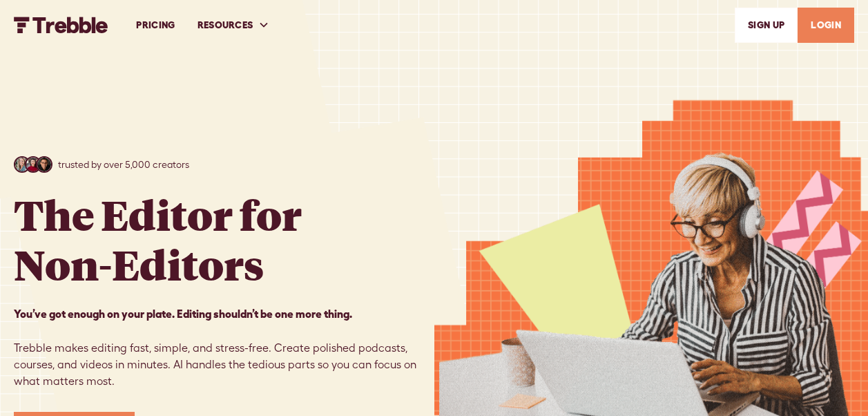 The height and width of the screenshot is (416, 868). I want to click on p: trusted by over 5,000 creators, so click(124, 164).